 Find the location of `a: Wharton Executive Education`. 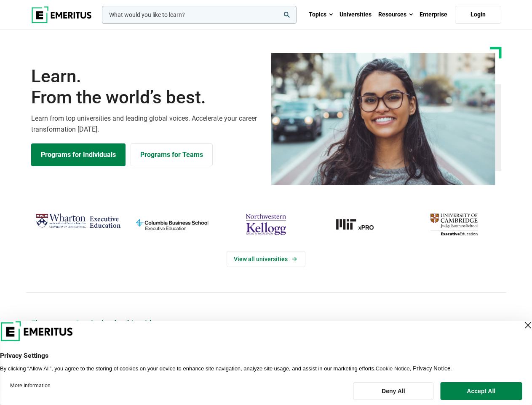

a: Wharton Executive Education is located at coordinates (78, 221).